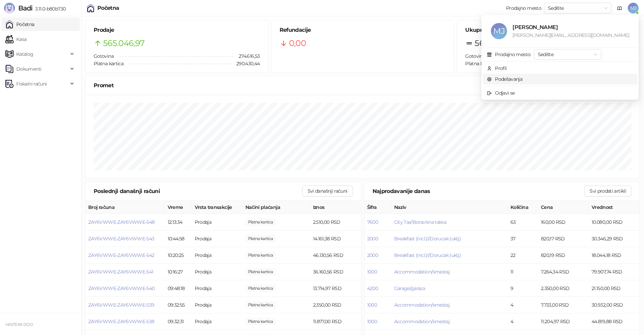 This screenshot has height=335, width=644. What do you see at coordinates (372, 255) in the screenshot?
I see `button: 2000` at bounding box center [372, 255].